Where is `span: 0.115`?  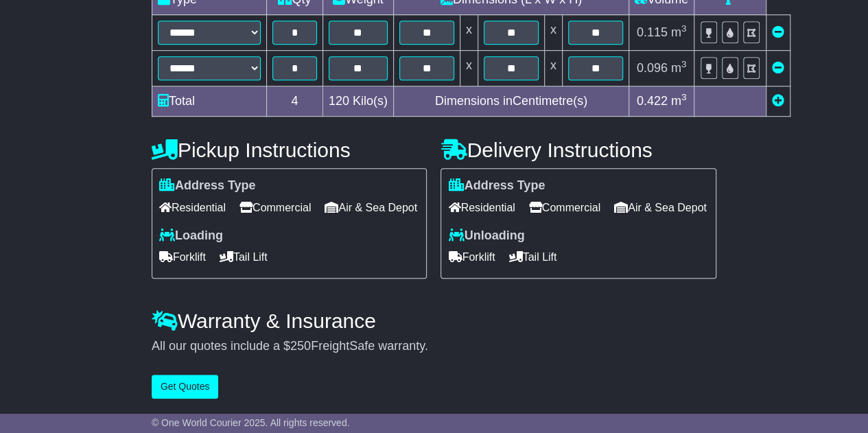 span: 0.115 is located at coordinates (652, 33).